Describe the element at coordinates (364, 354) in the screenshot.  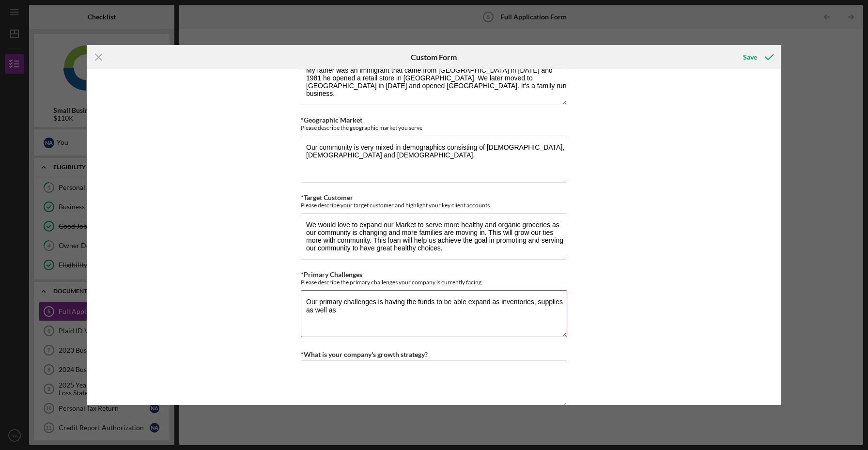
I see `label: *What is your company's growth strategy?` at that location.